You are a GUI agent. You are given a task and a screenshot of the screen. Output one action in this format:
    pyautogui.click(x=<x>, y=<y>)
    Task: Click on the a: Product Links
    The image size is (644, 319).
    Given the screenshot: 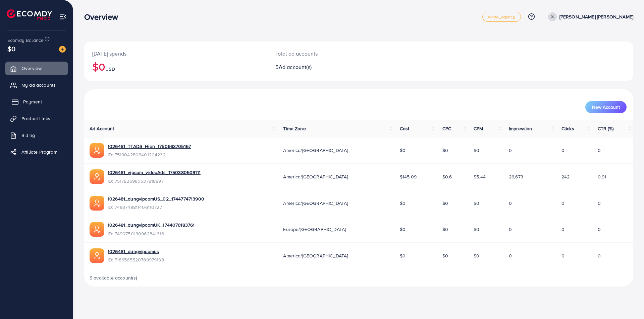 What is the action you would take?
    pyautogui.click(x=36, y=119)
    